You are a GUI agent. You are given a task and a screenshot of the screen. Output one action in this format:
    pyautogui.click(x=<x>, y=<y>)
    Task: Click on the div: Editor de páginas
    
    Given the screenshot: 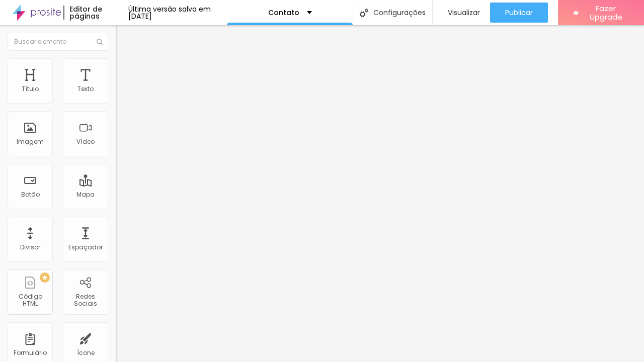 What is the action you would take?
    pyautogui.click(x=96, y=13)
    